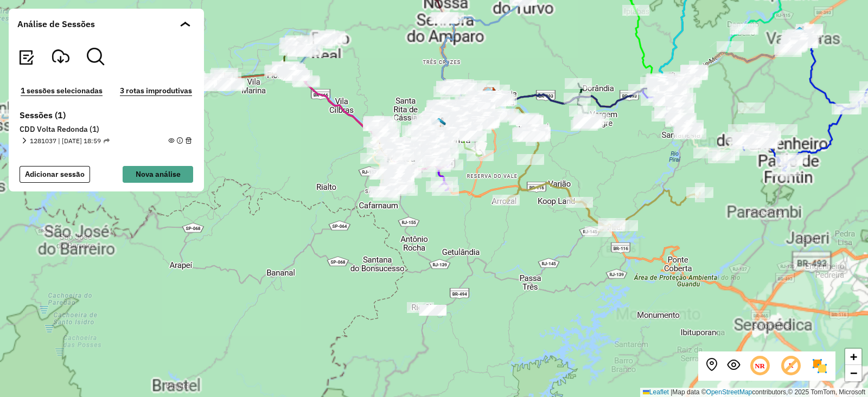 This screenshot has height=397, width=868. I want to click on img: Exibir/Ocultar setores, so click(820, 366).